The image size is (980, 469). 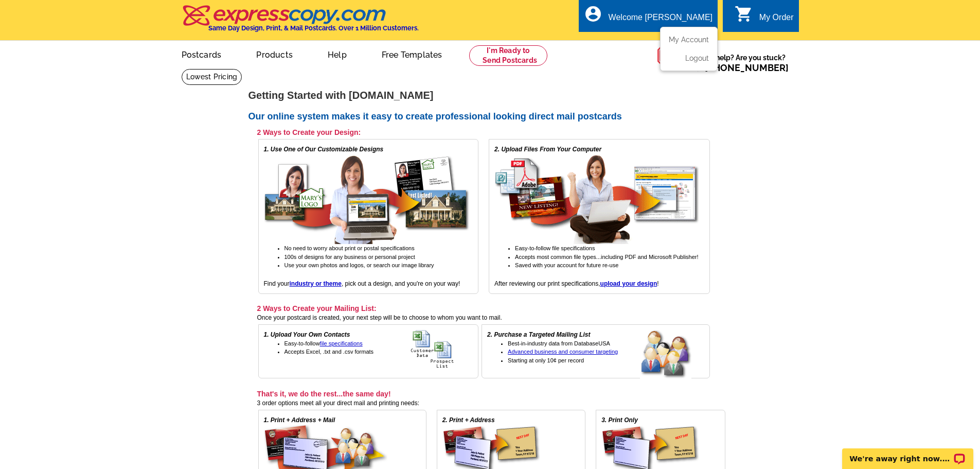 I want to click on span: 3 order options meet all your direct mail and printing needs:, so click(x=338, y=403).